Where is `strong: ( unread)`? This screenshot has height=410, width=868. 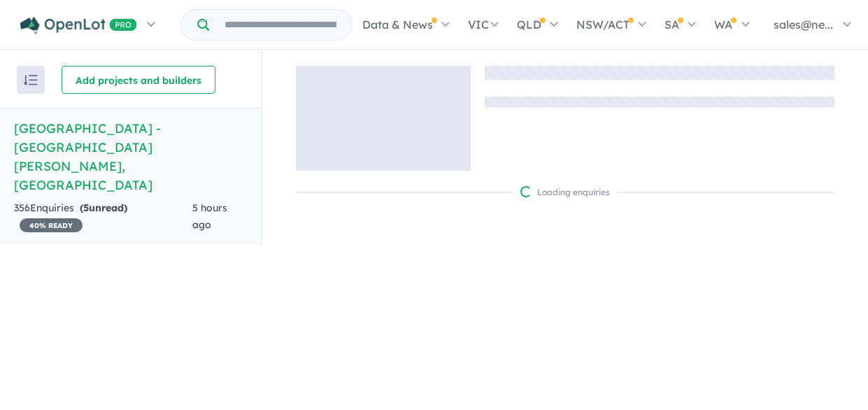
strong: ( unread) is located at coordinates (103, 208).